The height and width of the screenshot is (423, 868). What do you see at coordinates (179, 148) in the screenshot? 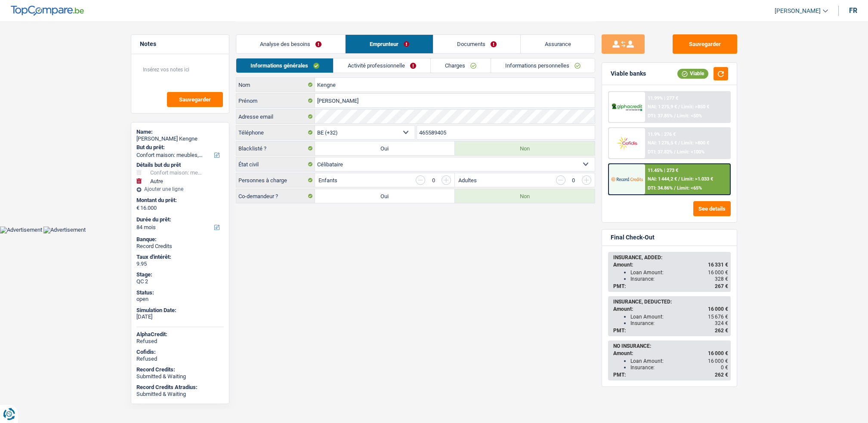
I see `label: But du prêt:` at bounding box center [179, 148].